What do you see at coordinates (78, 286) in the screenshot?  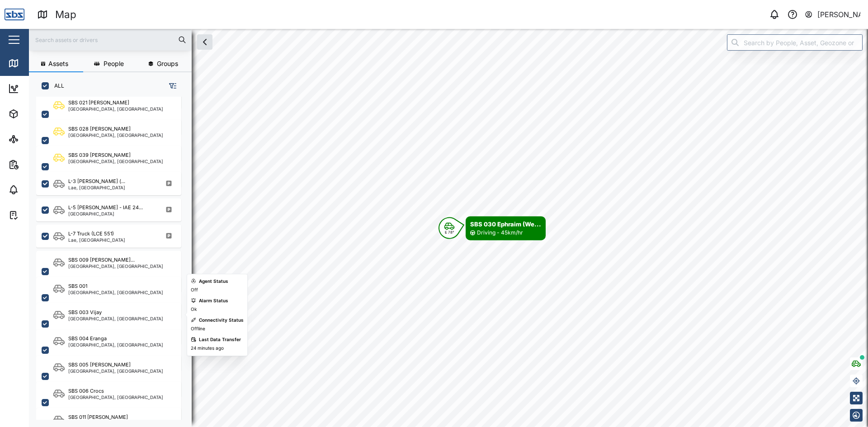 I see `div: SBS 001` at bounding box center [78, 286].